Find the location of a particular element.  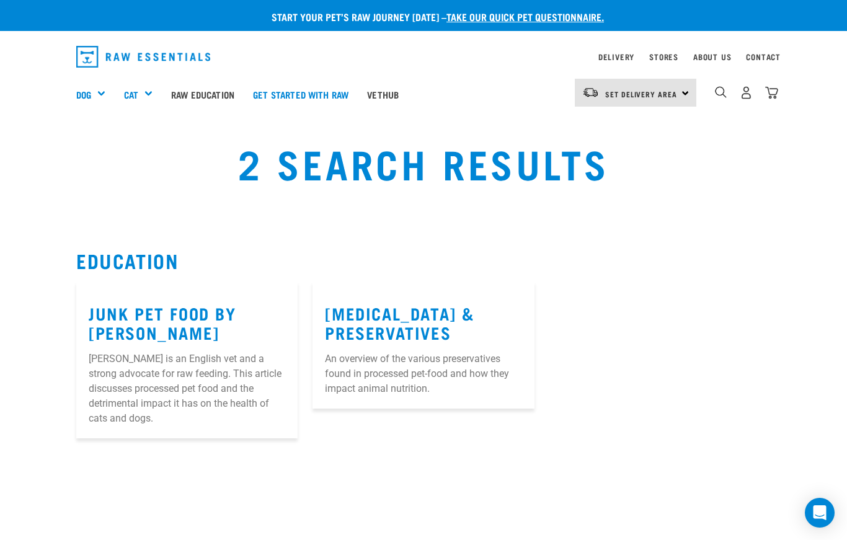

a: Cat is located at coordinates (131, 94).